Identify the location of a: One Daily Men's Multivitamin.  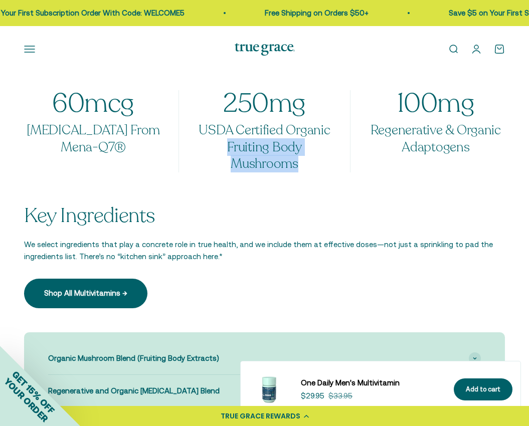
(371, 383).